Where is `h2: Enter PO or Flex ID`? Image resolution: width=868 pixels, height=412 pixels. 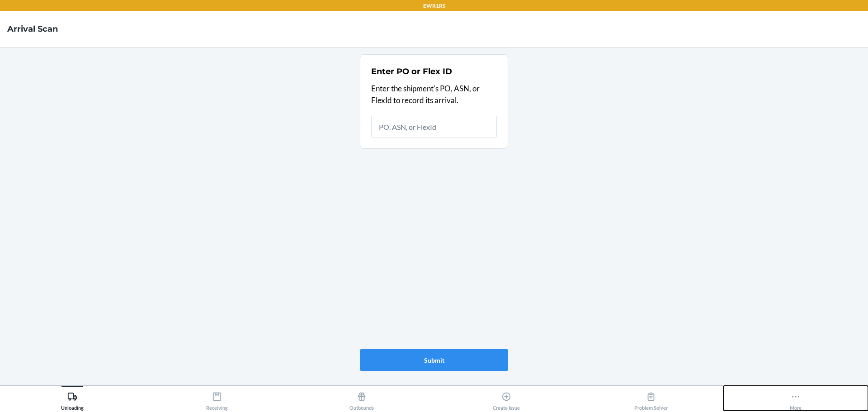 h2: Enter PO or Flex ID is located at coordinates (411, 71).